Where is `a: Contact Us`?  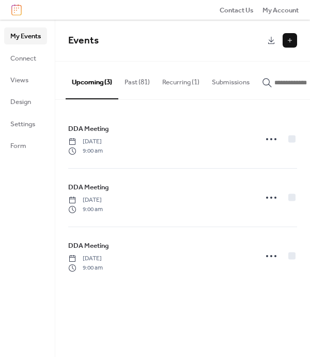
a: Contact Us is located at coordinates (237, 10).